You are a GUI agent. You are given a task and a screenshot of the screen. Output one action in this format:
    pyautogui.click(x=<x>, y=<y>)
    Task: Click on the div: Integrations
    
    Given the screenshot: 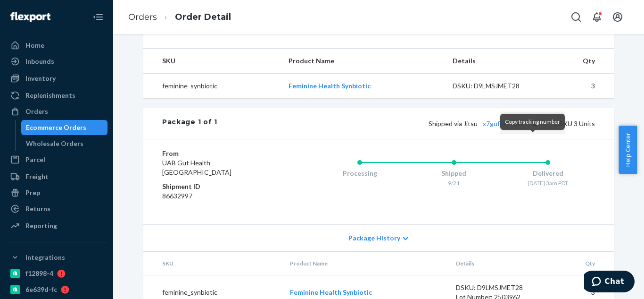 What is the action you would take?
    pyautogui.click(x=45, y=257)
    